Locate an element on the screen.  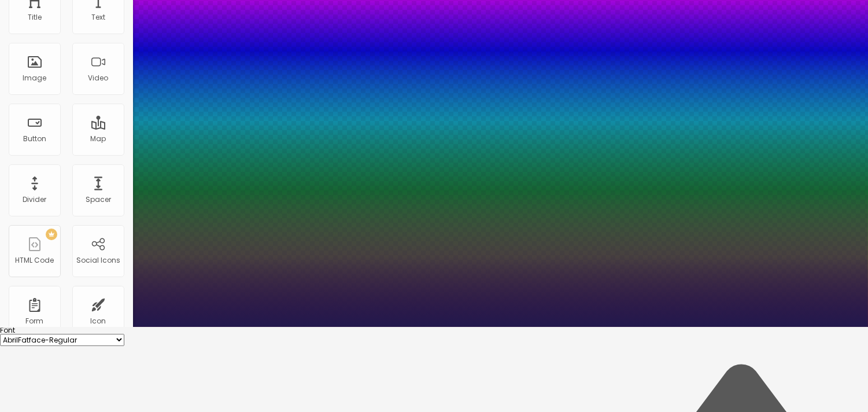
div: Button is located at coordinates (35, 139).